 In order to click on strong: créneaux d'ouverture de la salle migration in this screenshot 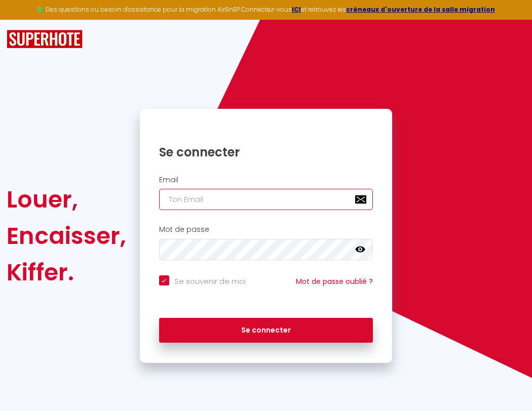, I will do `click(420, 9)`.